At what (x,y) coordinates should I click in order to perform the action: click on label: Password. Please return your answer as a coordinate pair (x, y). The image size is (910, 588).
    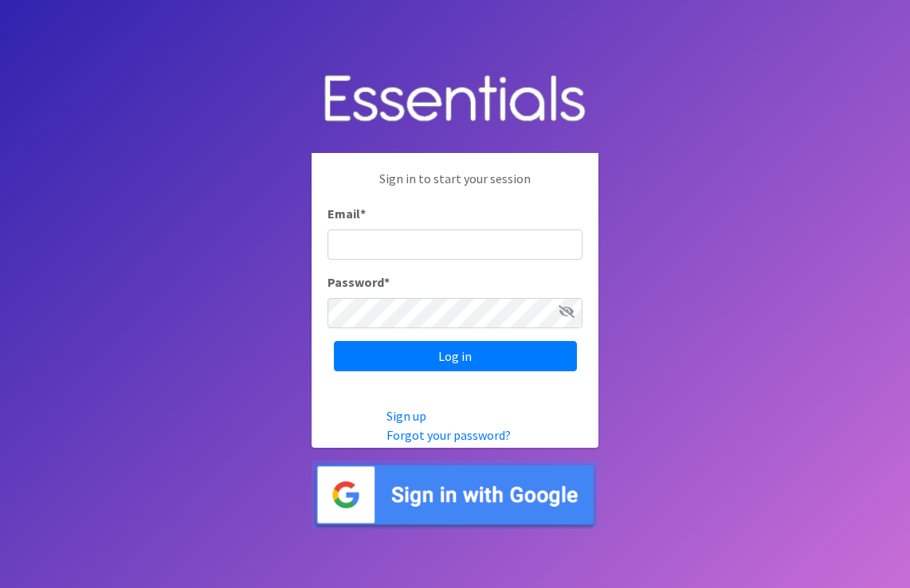
    Looking at the image, I should click on (358, 282).